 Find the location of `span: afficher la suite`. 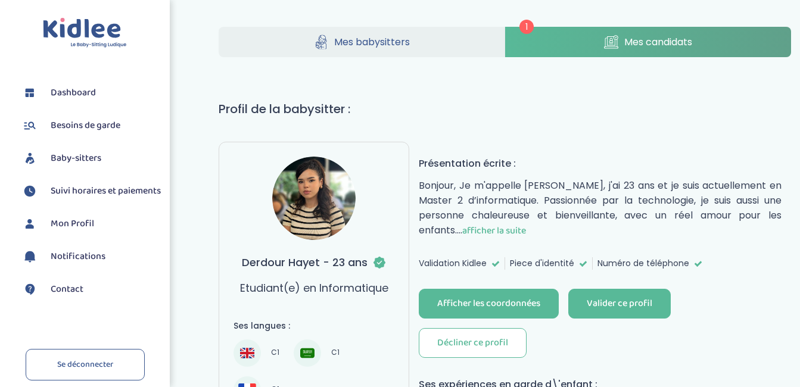

span: afficher la suite is located at coordinates (494, 231).